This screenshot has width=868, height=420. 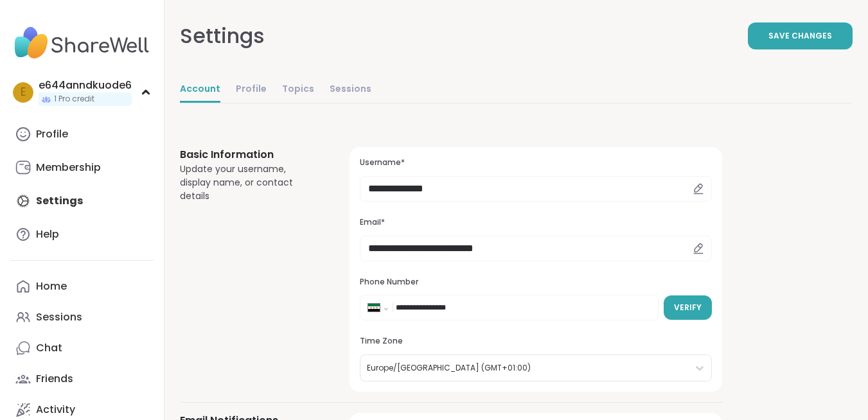 What do you see at coordinates (82, 167) in the screenshot?
I see `a: Membership` at bounding box center [82, 167].